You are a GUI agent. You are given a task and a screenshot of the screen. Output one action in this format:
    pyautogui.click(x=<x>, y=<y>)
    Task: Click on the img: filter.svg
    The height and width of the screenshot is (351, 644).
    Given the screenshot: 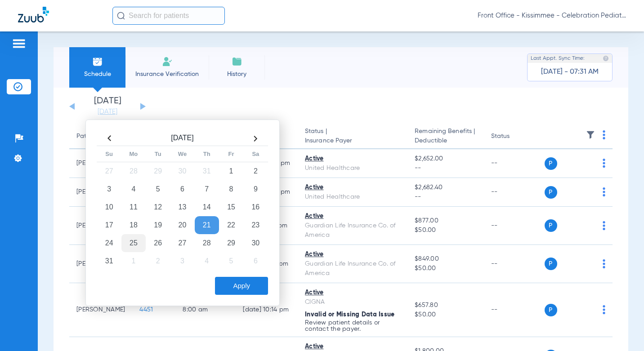 What is the action you would take?
    pyautogui.click(x=590, y=135)
    